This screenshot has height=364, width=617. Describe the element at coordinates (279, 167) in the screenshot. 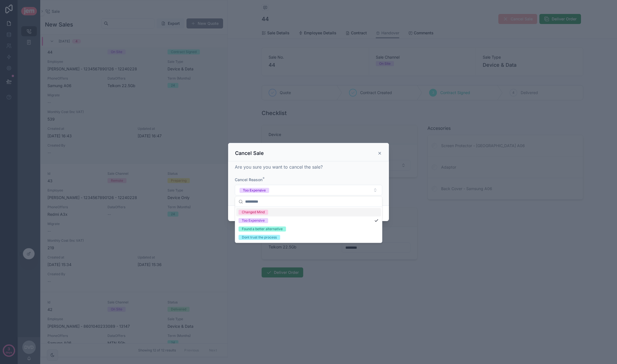

I see `span: Are you sure you want to cancel the sale?` at that location.